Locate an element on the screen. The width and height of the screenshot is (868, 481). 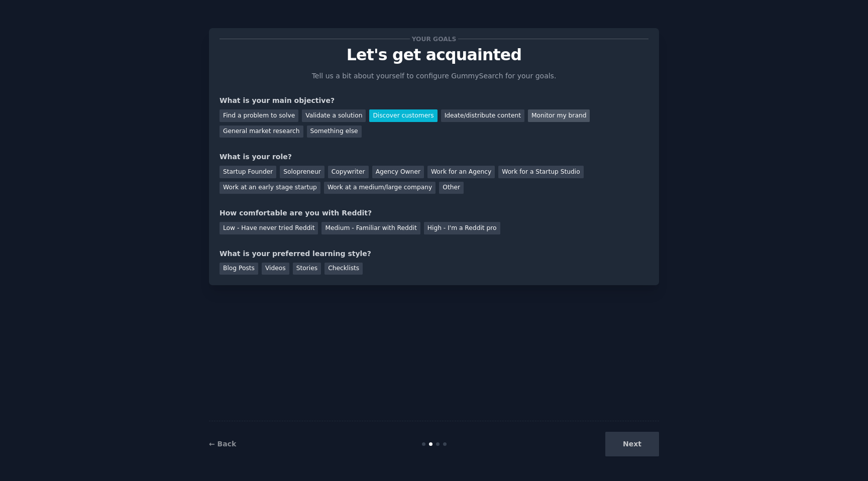
div: High - I'm a Reddit pro is located at coordinates (462, 228).